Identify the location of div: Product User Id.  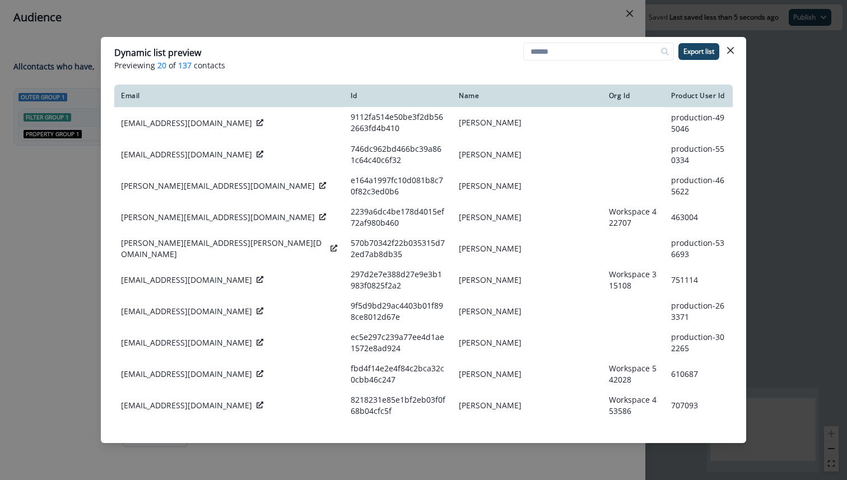
(698, 96).